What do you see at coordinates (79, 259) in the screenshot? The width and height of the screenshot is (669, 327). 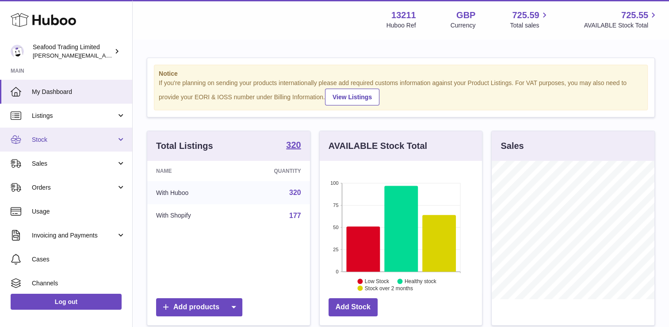 I see `span: Cases` at bounding box center [79, 259].